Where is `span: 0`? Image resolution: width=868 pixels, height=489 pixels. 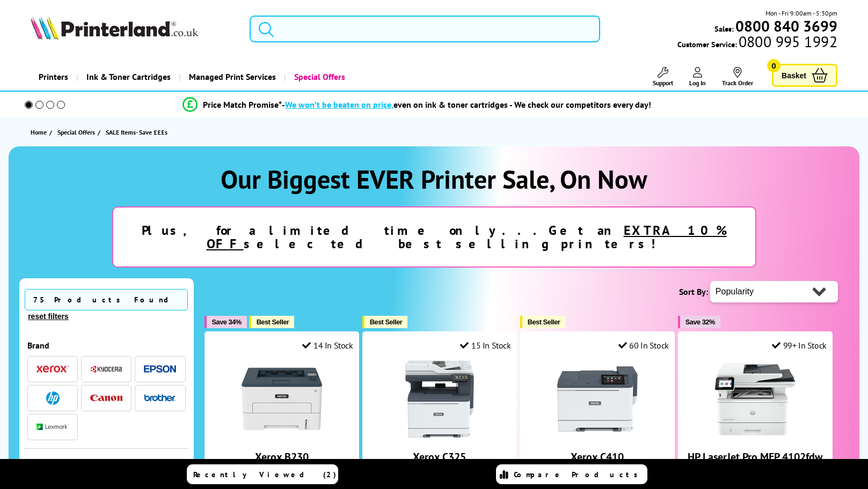 span: 0 is located at coordinates (774, 66).